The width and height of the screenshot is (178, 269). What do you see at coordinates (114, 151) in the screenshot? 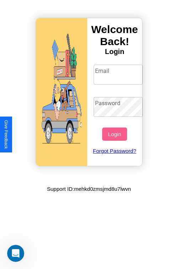
I see `a: Forgot Password?` at bounding box center [114, 151].